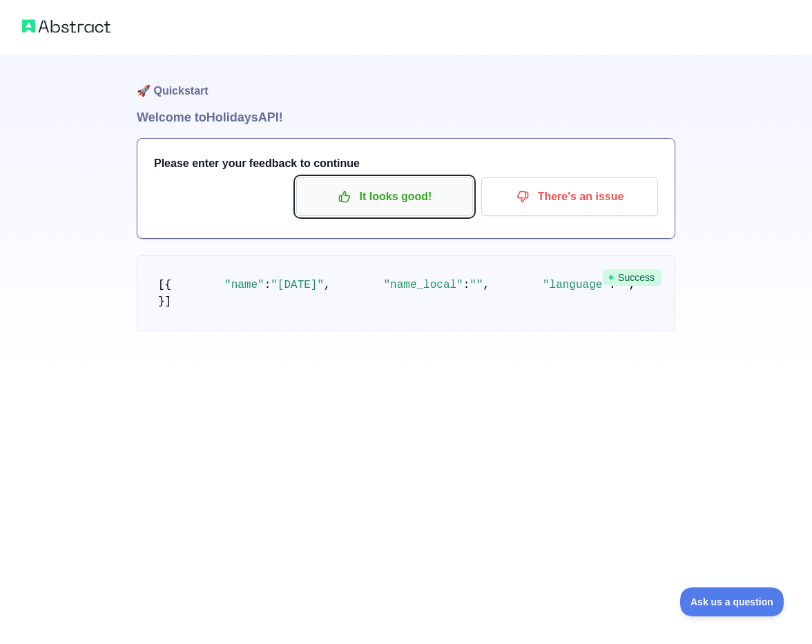  What do you see at coordinates (569, 197) in the screenshot?
I see `button: There's an issue` at bounding box center [569, 197].